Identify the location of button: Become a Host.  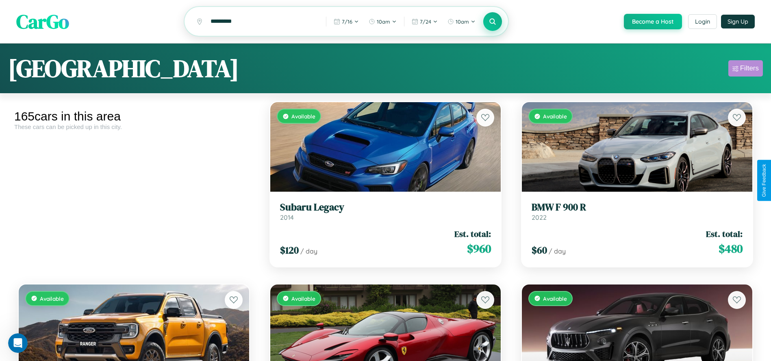
(653, 22).